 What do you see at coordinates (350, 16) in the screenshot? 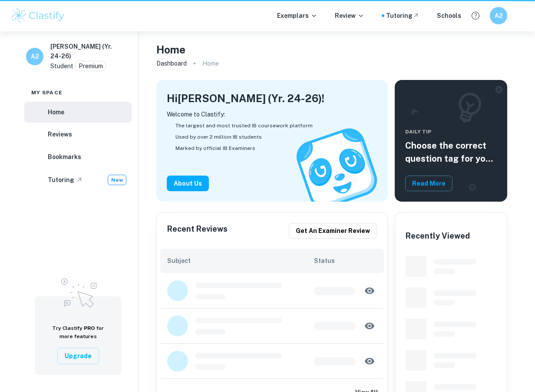
I see `p: Review` at bounding box center [350, 16].